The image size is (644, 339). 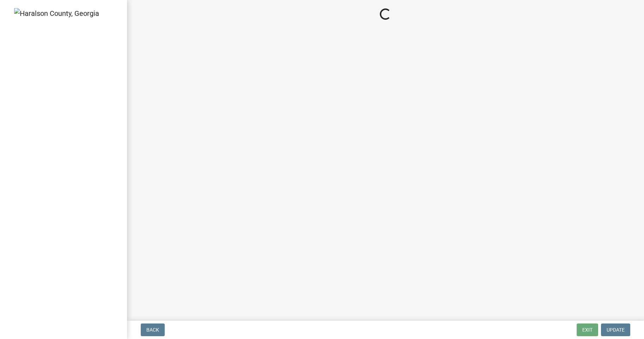 What do you see at coordinates (153, 330) in the screenshot?
I see `span: Back` at bounding box center [153, 330].